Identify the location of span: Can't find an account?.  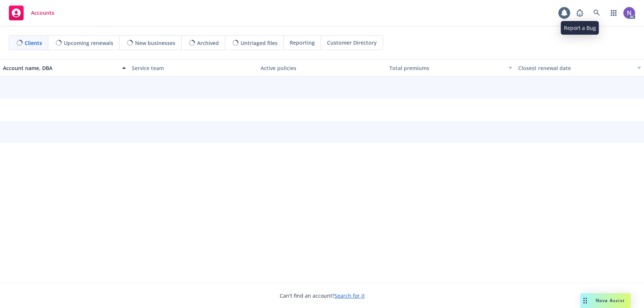
(322, 296).